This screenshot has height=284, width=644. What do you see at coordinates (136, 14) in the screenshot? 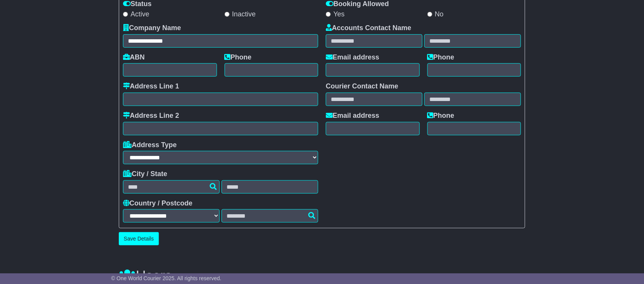
I see `label: Active` at bounding box center [136, 14].